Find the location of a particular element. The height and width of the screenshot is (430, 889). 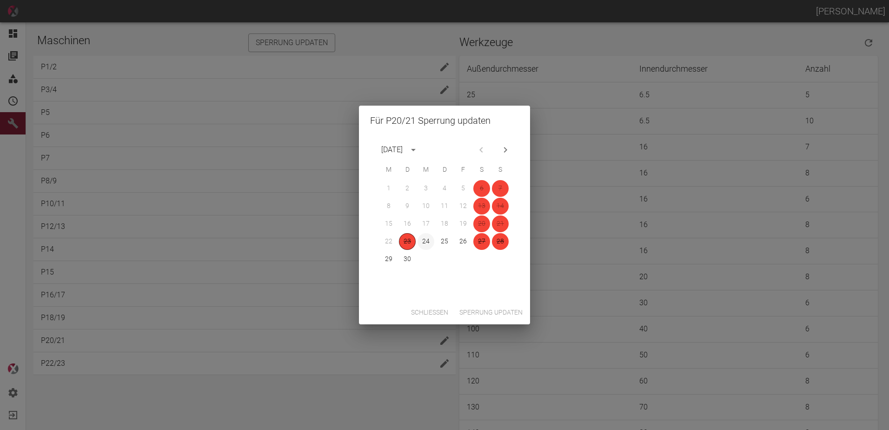

span: Donnerstag is located at coordinates (445, 170).